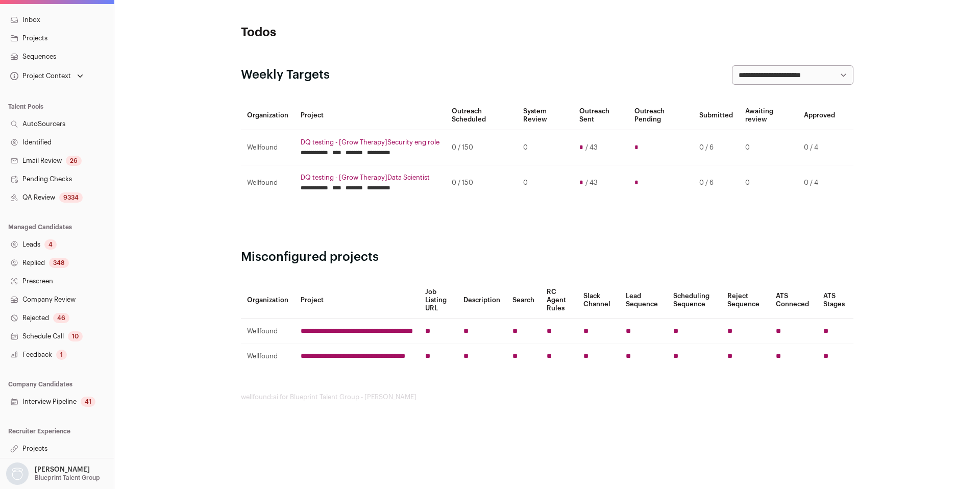  I want to click on th: Submitted, so click(716, 115).